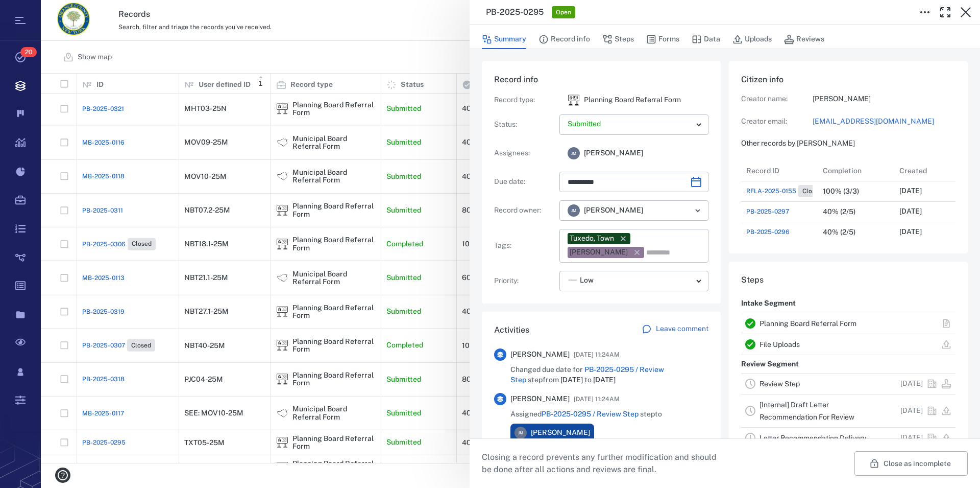  I want to click on p: Creator email:, so click(777, 121).